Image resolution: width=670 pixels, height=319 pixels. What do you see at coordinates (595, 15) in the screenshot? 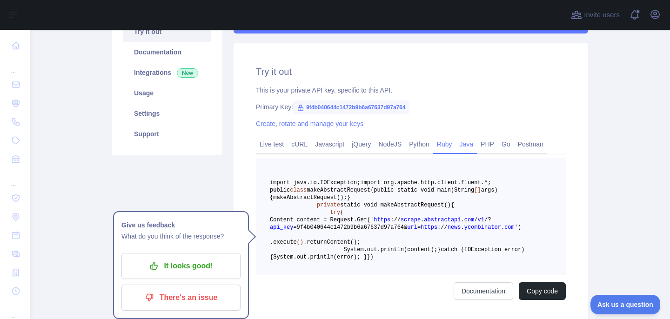
I see `button: Invite users` at bounding box center [595, 15].